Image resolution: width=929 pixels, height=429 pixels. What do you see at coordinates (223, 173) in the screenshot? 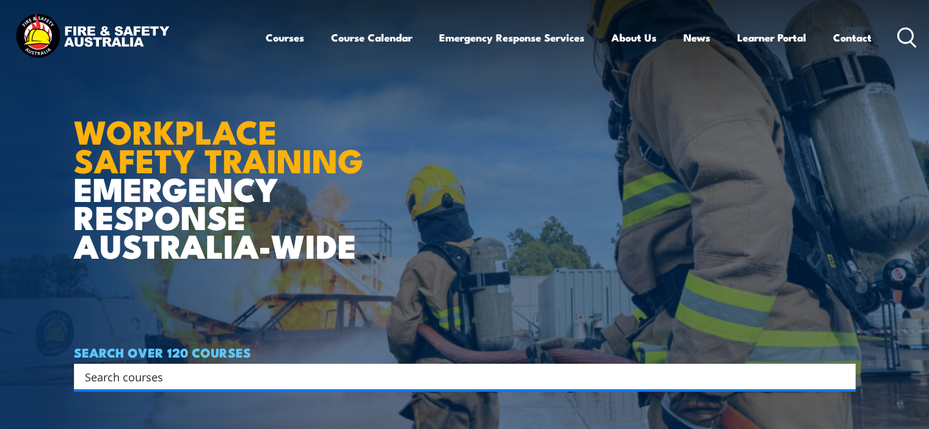
I see `h1: EMERGENCY RESPONSE AUSTRALIA-WIDE` at bounding box center [223, 173].